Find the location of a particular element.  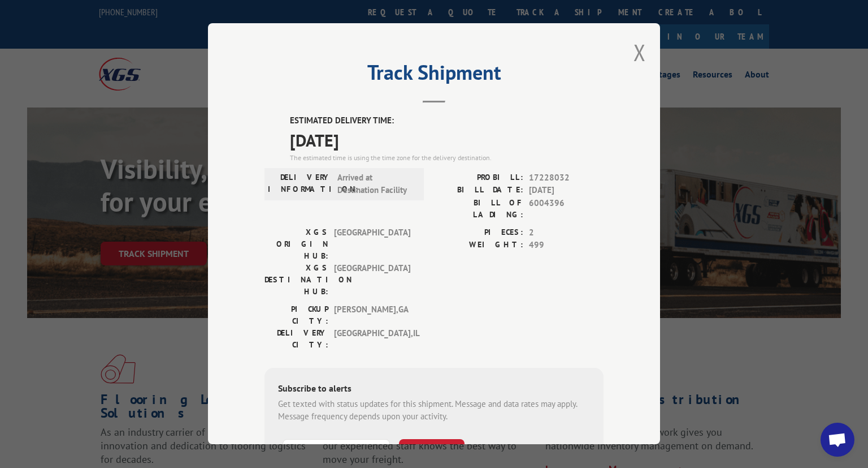

h2: Track Shipment is located at coordinates (434, 76).